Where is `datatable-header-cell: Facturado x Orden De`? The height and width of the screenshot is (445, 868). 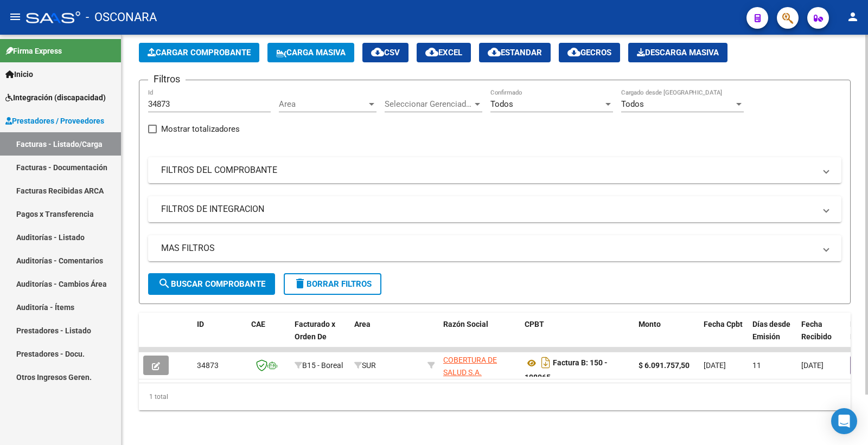 datatable-header-cell: Facturado x Orden De is located at coordinates (320, 337).